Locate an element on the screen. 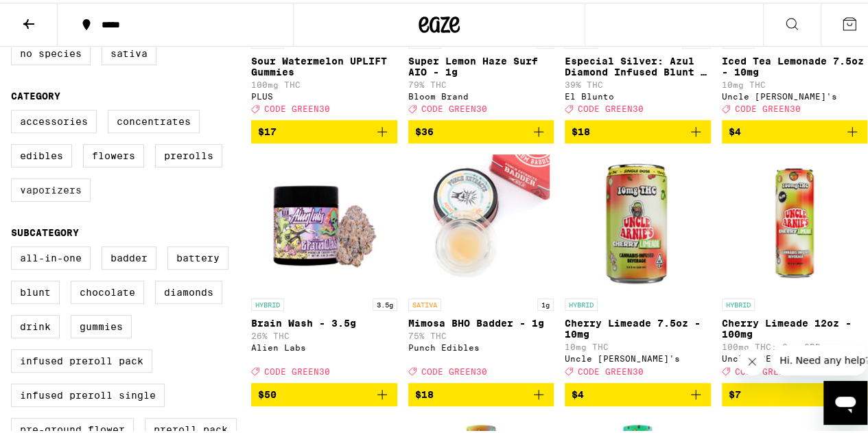 The image size is (868, 433). p: Brain Wash - 3.5g is located at coordinates (324, 320).